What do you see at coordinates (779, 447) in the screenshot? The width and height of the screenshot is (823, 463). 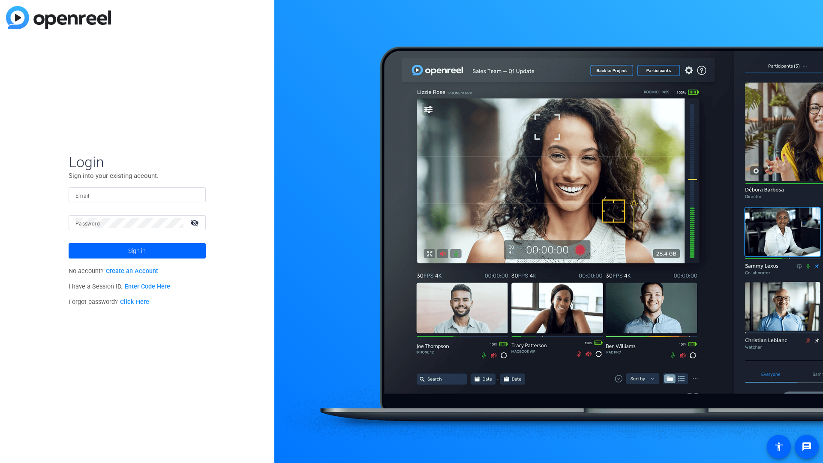 I see `mat-icon: accessibility` at bounding box center [779, 447].